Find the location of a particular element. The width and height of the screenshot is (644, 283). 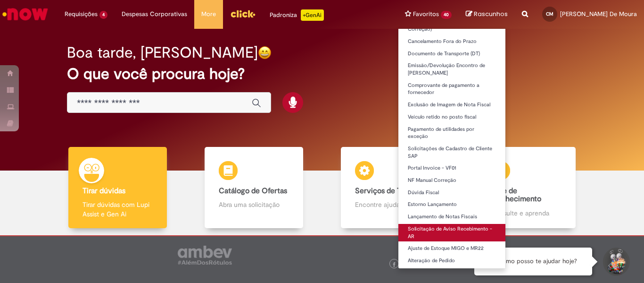

h2: O que você procura hoje? is located at coordinates (322, 74).